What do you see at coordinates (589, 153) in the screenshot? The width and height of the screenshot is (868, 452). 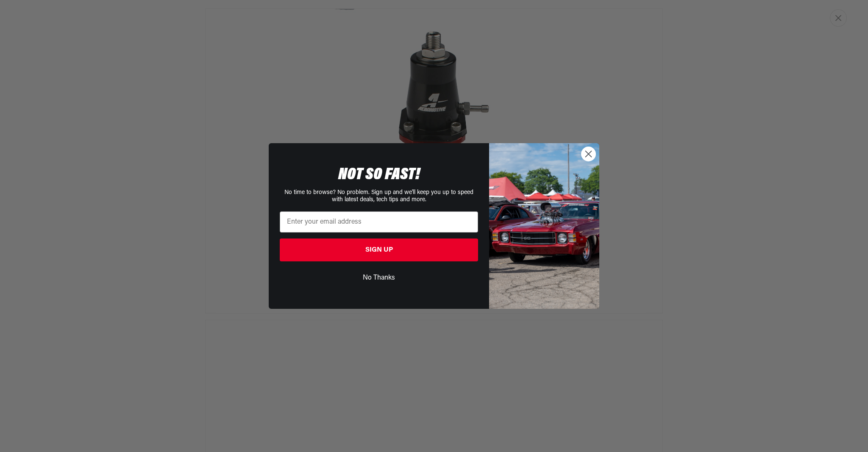 I see `button: Close dialog` at bounding box center [589, 153].